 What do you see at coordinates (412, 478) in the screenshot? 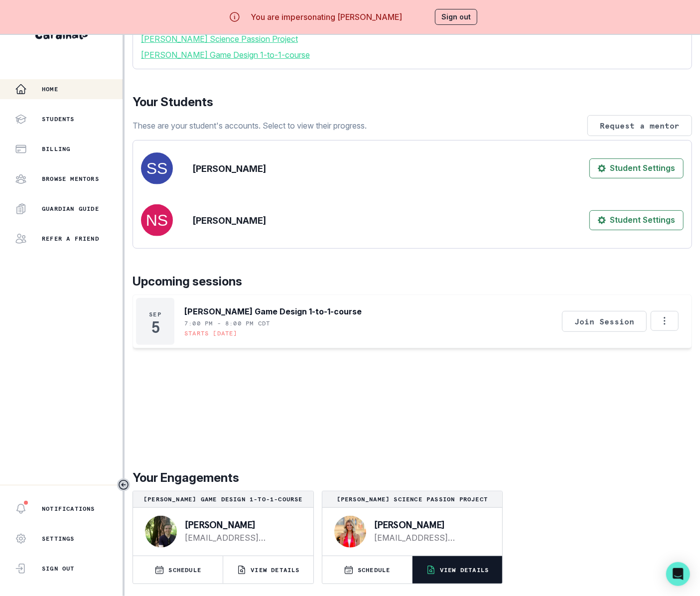
I see `p: Your Engagements` at bounding box center [412, 478].